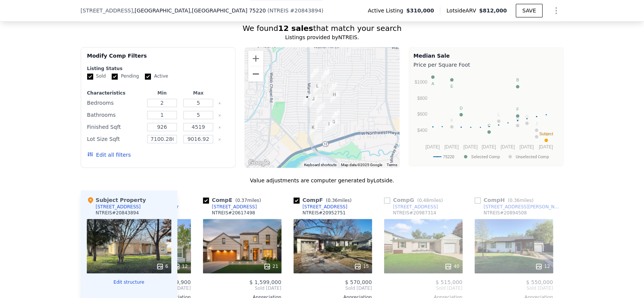 This screenshot has width=644, height=298. Describe the element at coordinates (321, 108) in the screenshot. I see `div: 3765 Durango Dr` at that location.